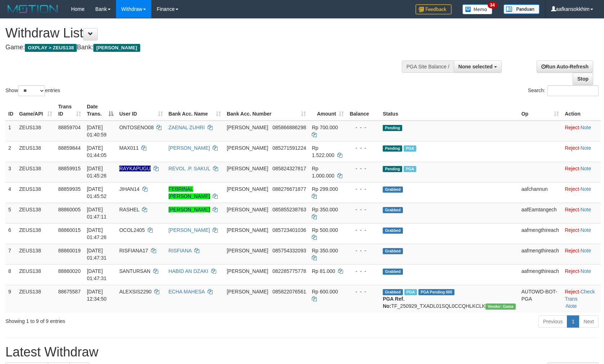 Image resolution: width=604 pixels, height=364 pixels. Describe the element at coordinates (323, 152) in the screenshot. I see `span: Rp 1.522.000` at that location.